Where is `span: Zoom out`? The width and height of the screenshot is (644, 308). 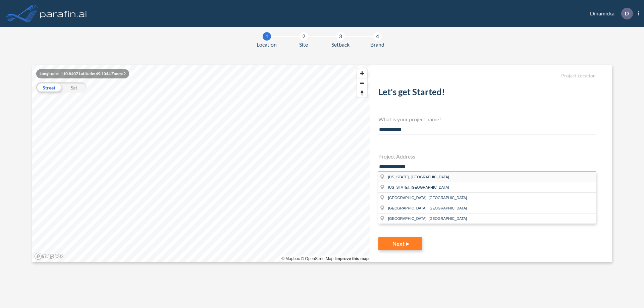
span: Zoom out is located at coordinates (362, 83).